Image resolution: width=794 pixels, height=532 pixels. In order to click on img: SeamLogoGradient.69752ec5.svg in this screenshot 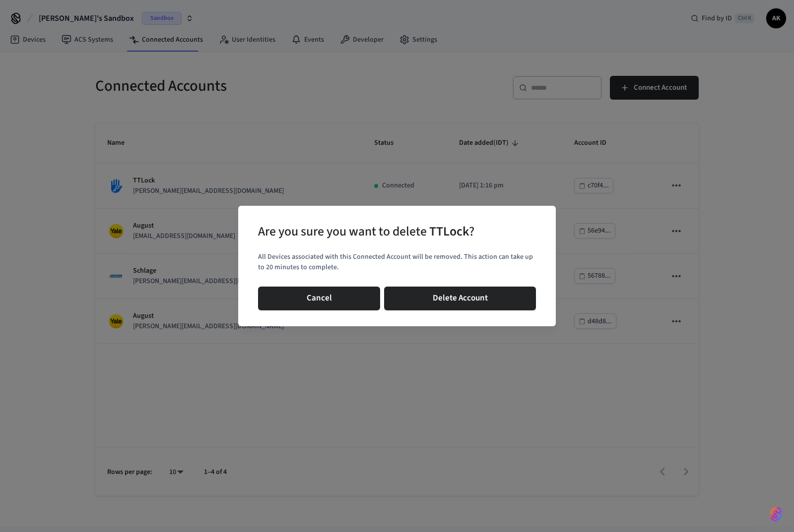, I will do `click(776, 514)`.